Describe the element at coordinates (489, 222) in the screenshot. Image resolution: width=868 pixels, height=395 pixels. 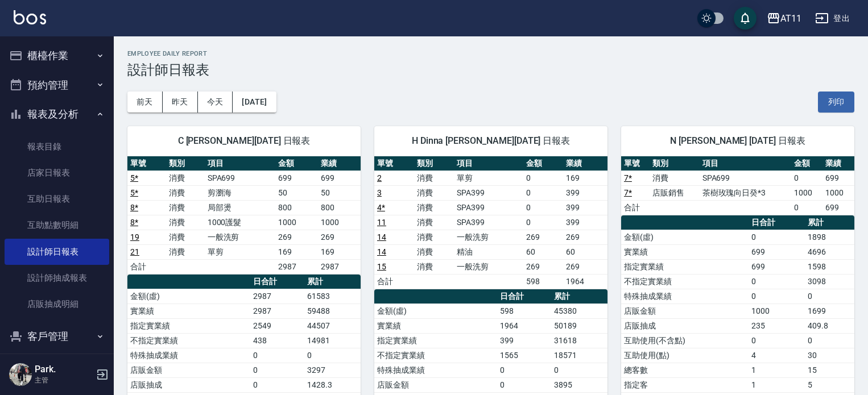
I see `td: SPA399` at that location.